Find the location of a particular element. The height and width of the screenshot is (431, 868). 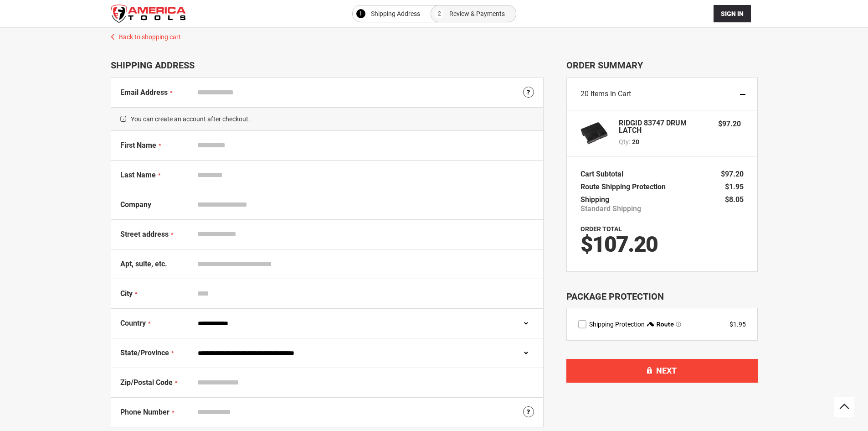

span: Zip/Postal Code is located at coordinates (146, 382).